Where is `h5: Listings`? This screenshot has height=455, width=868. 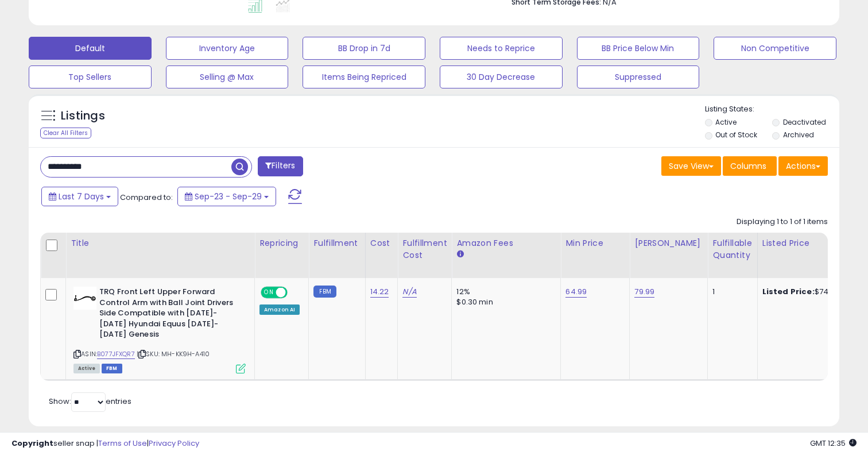
h5: Listings is located at coordinates (82, 116).